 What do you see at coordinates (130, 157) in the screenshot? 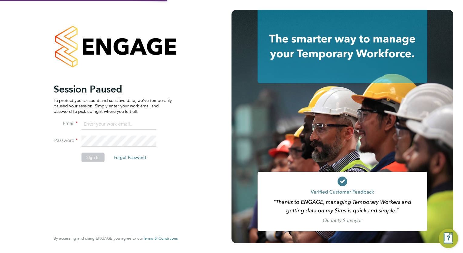
I see `button: Forgot Password` at bounding box center [130, 157].